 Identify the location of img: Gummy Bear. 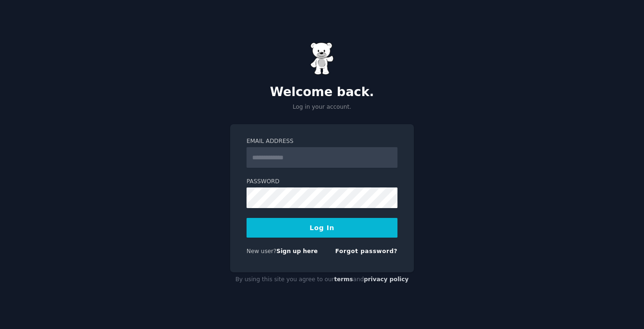
(322, 58).